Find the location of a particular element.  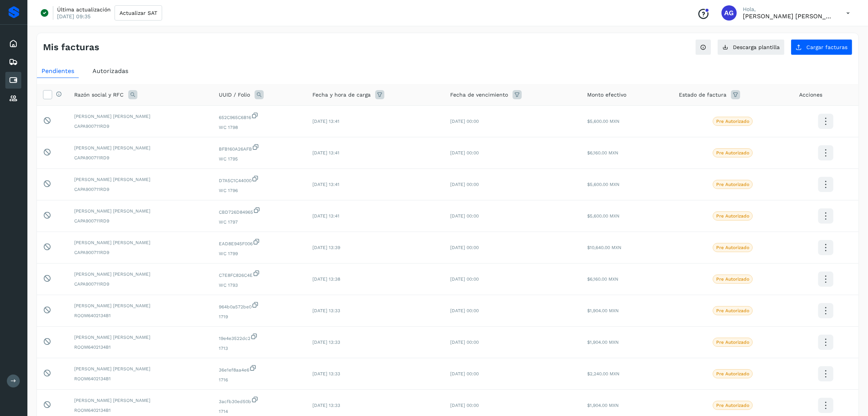

span: Descarga plantilla is located at coordinates (756, 47).